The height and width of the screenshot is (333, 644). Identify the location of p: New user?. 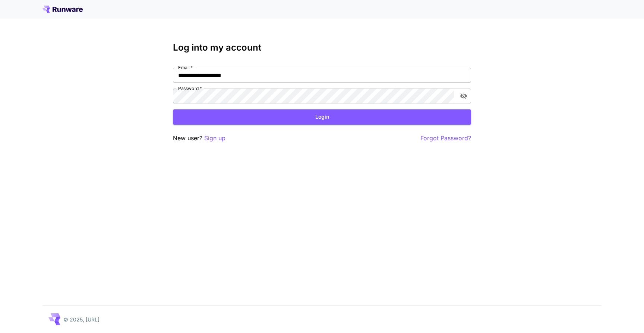
(199, 138).